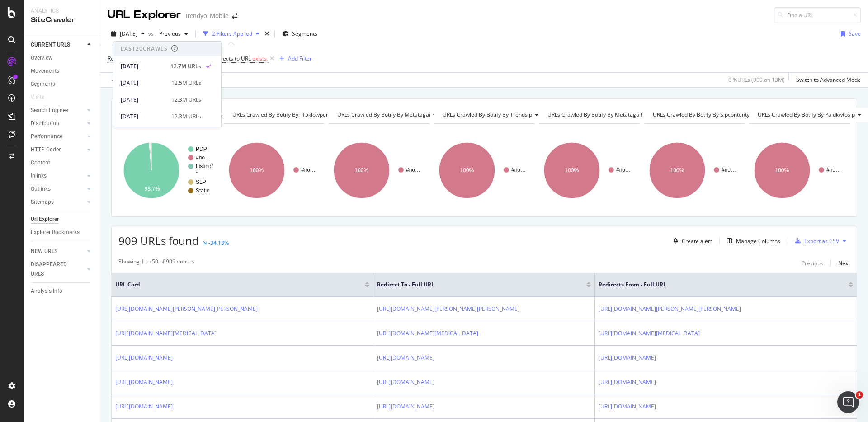 The image size is (868, 422). What do you see at coordinates (829, 80) in the screenshot?
I see `div: Switch to Advanced Mode` at bounding box center [829, 80].